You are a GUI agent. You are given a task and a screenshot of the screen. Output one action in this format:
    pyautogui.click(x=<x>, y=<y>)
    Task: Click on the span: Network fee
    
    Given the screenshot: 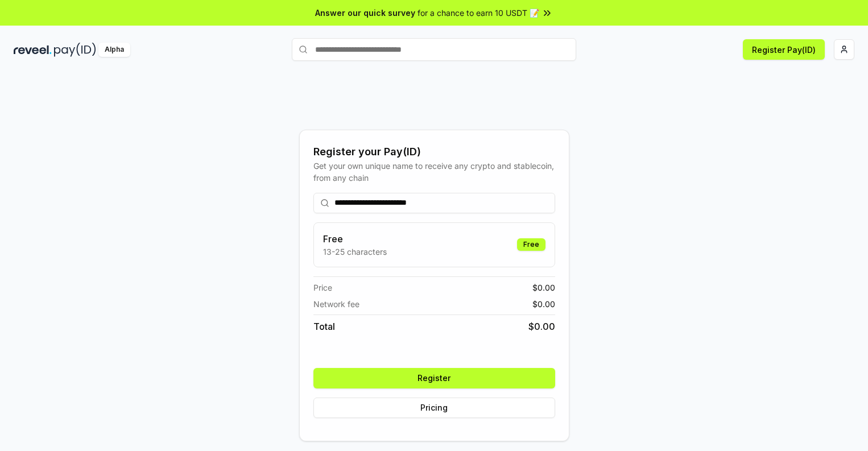 What is the action you would take?
    pyautogui.click(x=336, y=304)
    